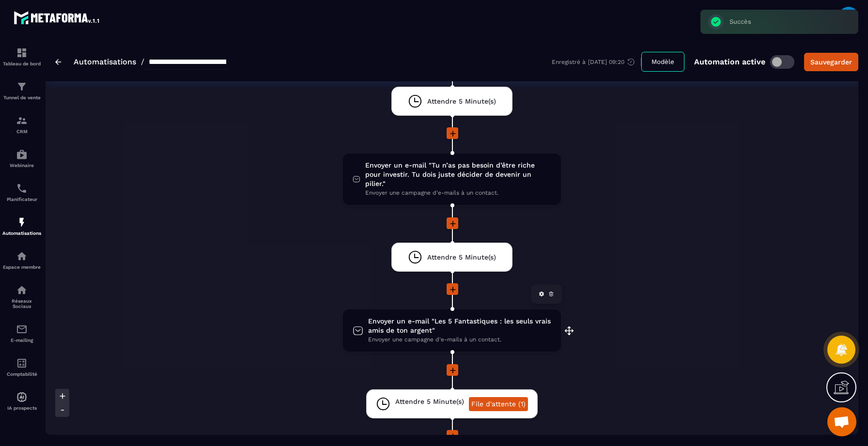  I want to click on p: Réseaux Sociaux, so click(22, 304).